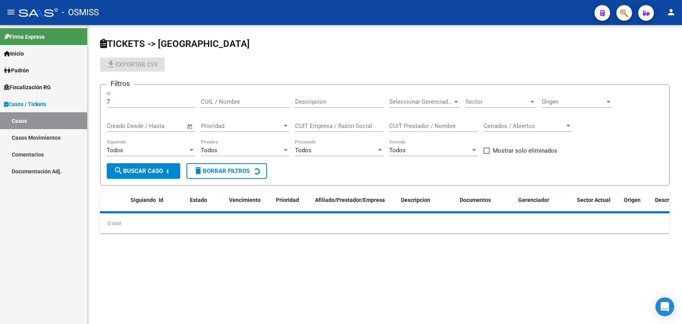  What do you see at coordinates (222, 171) in the screenshot?
I see `span: Borrar Filtros` at bounding box center [222, 171].